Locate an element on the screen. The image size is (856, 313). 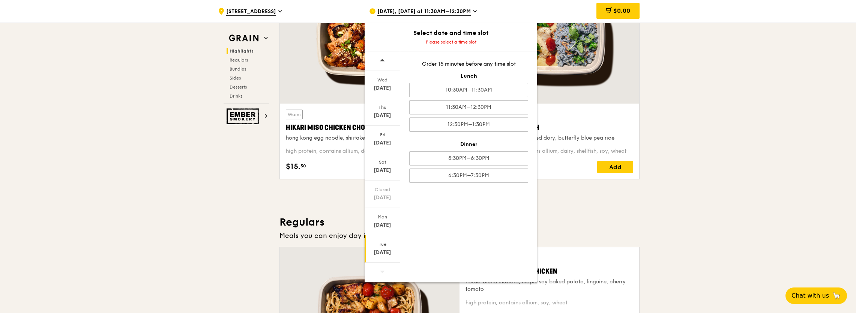
div: Select date and time slot is located at coordinates (451, 33).